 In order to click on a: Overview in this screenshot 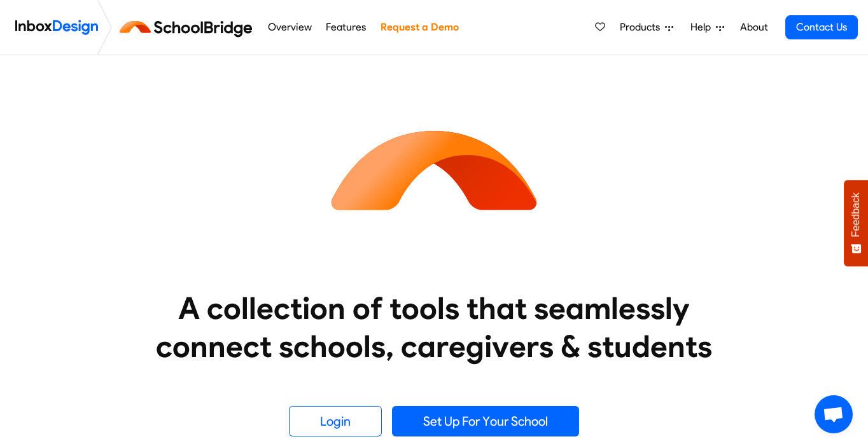, I will do `click(289, 28)`.